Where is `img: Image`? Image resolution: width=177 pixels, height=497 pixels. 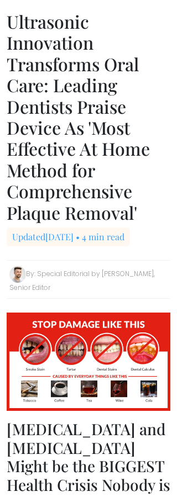 img: Image is located at coordinates (18, 275).